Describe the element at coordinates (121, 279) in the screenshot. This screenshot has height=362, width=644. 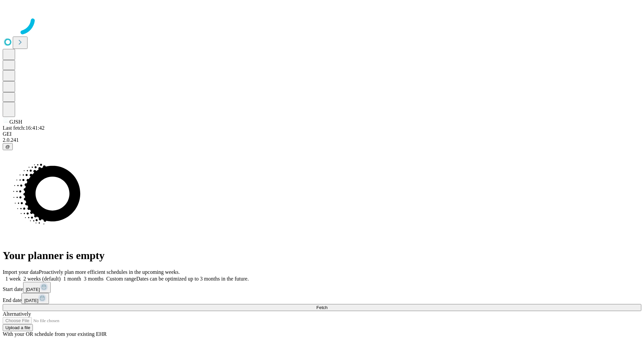
I see `span: Custom range` at that location.